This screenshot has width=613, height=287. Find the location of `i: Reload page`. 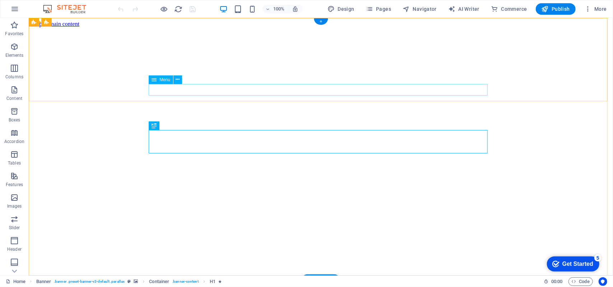

i: Reload page is located at coordinates (179, 9).